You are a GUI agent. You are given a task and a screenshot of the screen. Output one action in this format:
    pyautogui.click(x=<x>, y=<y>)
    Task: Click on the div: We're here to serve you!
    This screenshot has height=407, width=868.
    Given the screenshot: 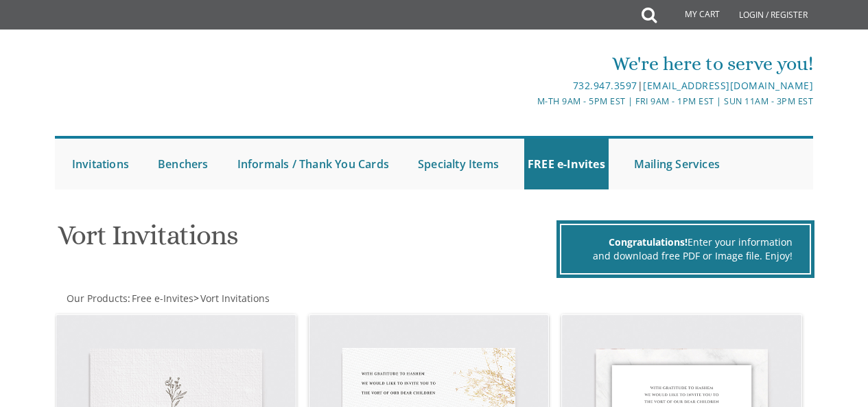 What is the action you would take?
    pyautogui.click(x=560, y=64)
    